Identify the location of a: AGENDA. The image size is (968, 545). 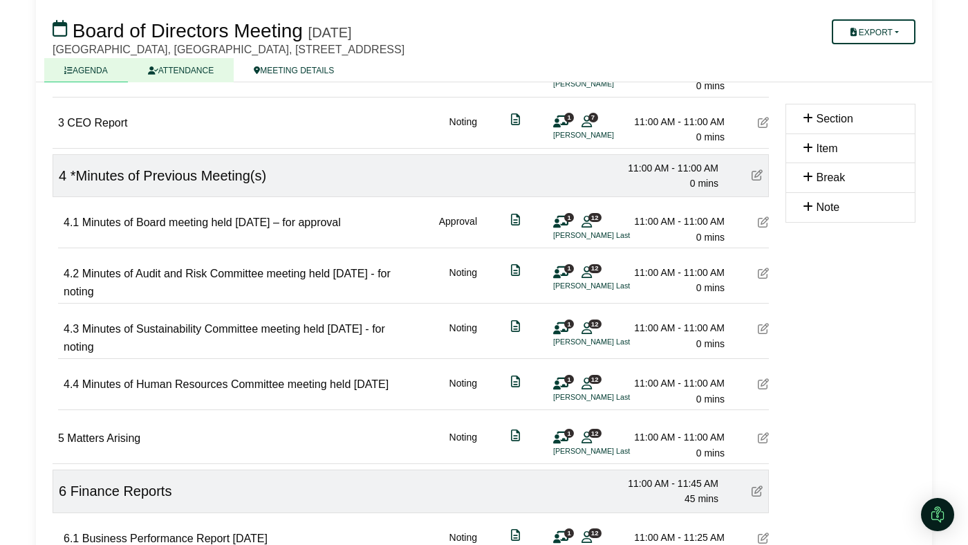
(86, 70).